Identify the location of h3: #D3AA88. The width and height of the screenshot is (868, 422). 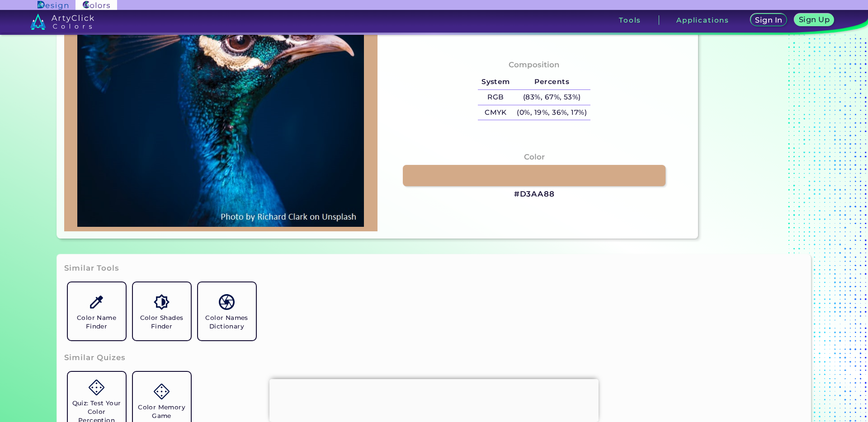
(534, 194).